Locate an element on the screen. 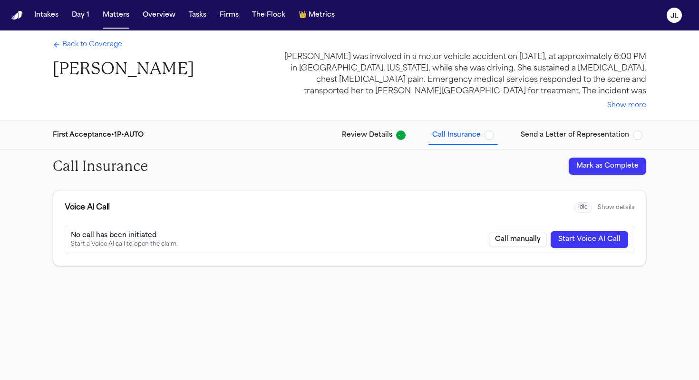 Image resolution: width=699 pixels, height=380 pixels. button: Intakes is located at coordinates (46, 15).